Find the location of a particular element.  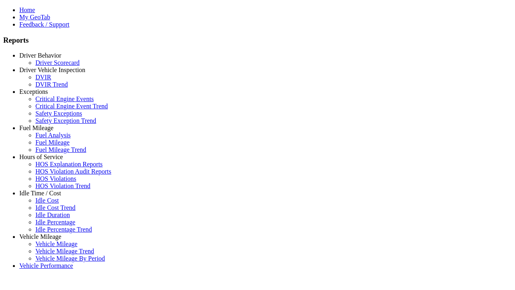

a: HOS Explanation Reports is located at coordinates (69, 164).